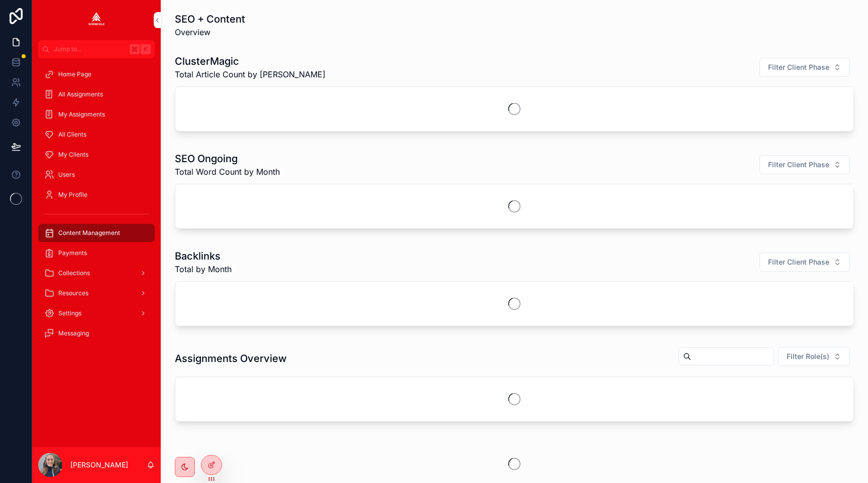 This screenshot has width=868, height=483. I want to click on span: Collections, so click(74, 273).